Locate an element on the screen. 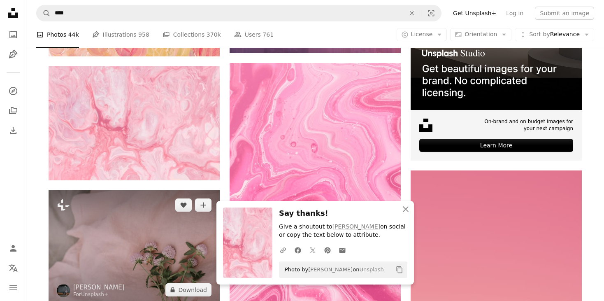 This screenshot has height=301, width=604. a: Share over email is located at coordinates (343, 250).